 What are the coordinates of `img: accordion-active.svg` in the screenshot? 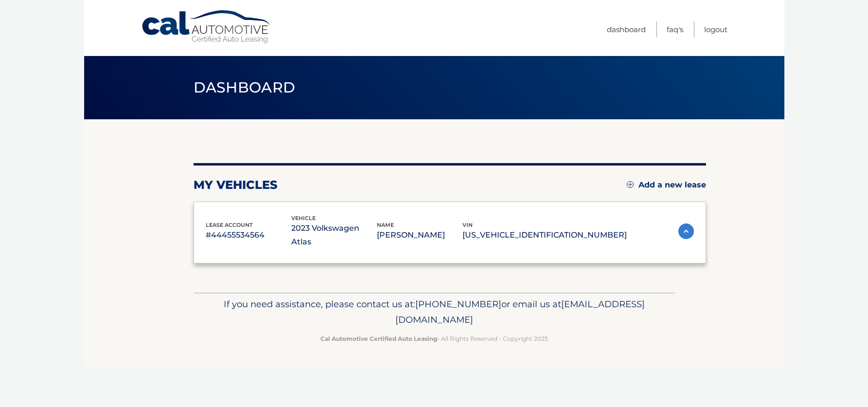 It's located at (686, 231).